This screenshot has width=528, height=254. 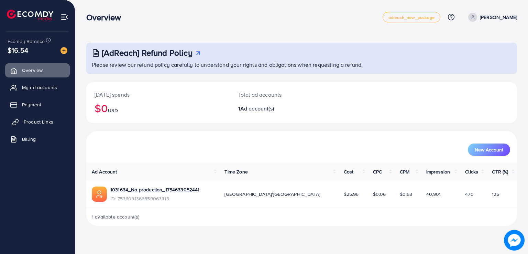 I want to click on span: Cost, so click(x=349, y=172).